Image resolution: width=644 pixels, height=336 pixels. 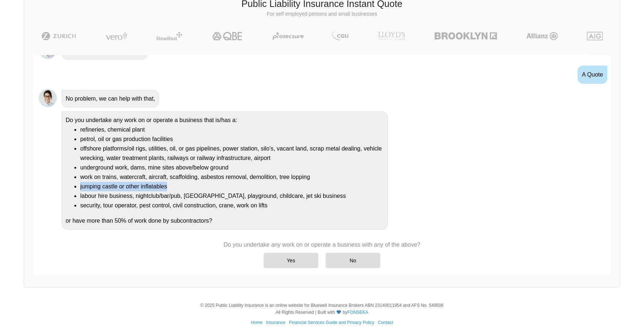 I want to click on a: Financial Services Guide and Privacy Policy, so click(x=331, y=323).